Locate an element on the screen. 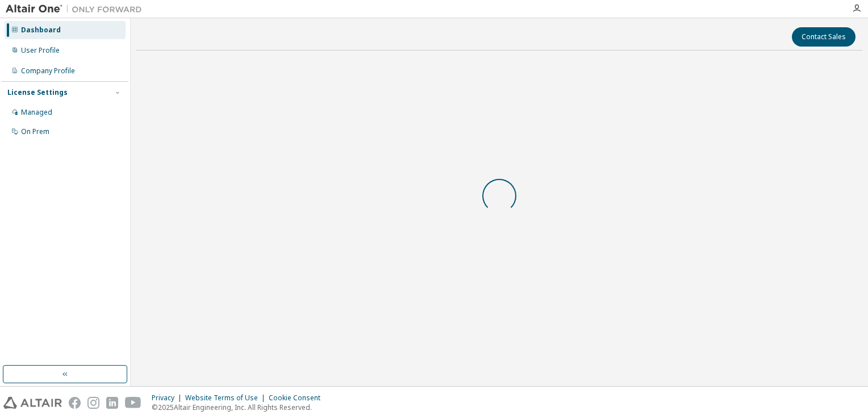 The width and height of the screenshot is (868, 419). img: facebook.svg is located at coordinates (75, 402).